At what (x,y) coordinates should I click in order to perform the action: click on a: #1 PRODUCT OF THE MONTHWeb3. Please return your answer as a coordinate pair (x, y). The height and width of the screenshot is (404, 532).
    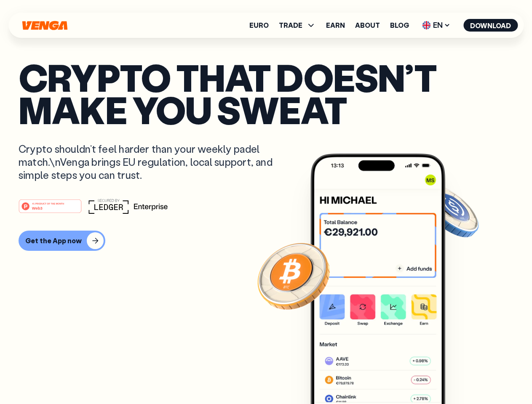
    Looking at the image, I should click on (50, 210).